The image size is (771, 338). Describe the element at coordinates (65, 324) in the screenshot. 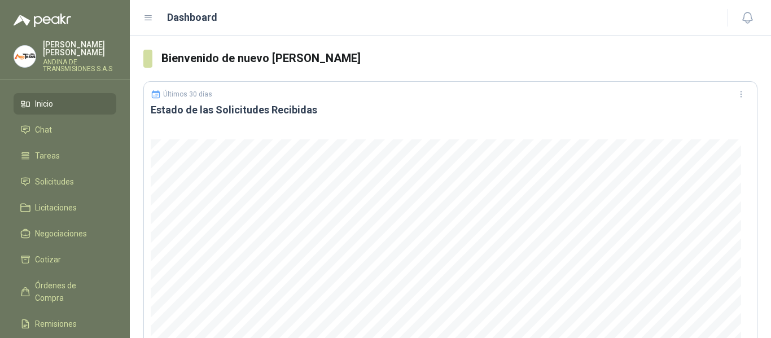

I see `a: Remisiones` at that location.